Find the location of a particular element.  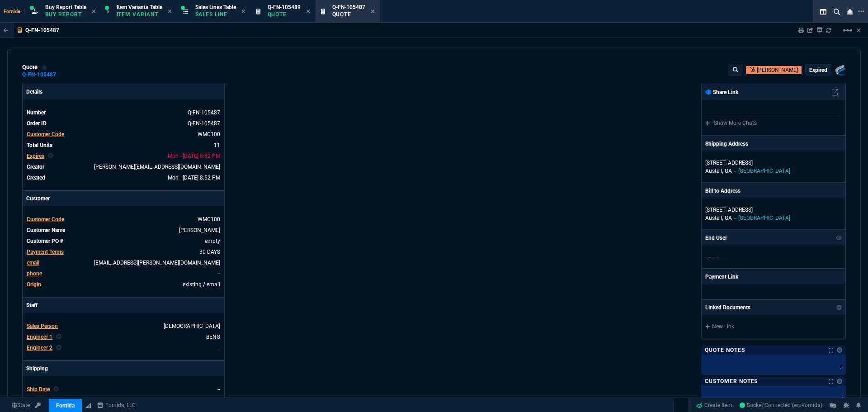

span: 11 is located at coordinates (217, 145).